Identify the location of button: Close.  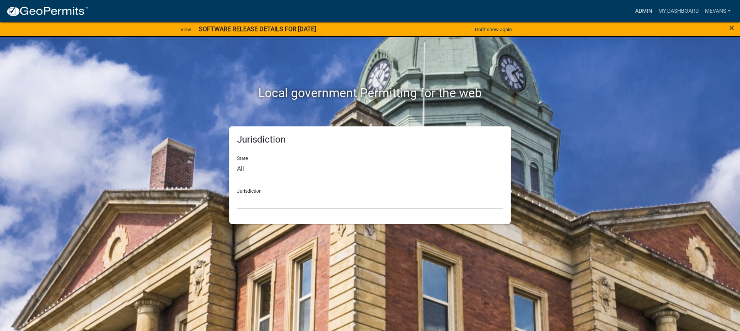
(731, 28).